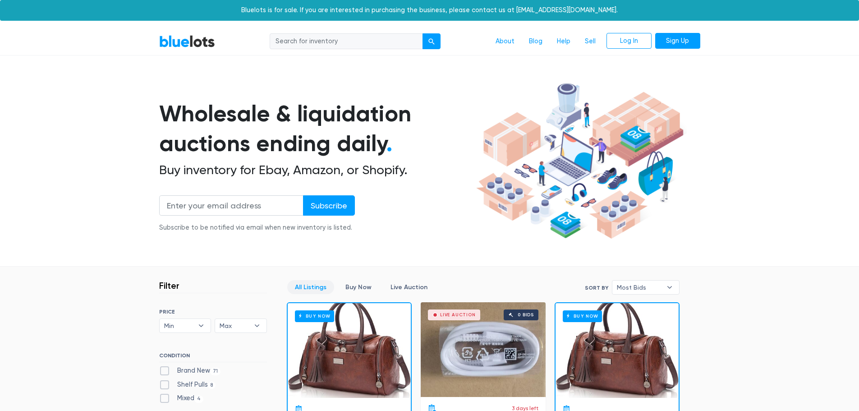 This screenshot has height=411, width=859. I want to click on input: Enter your email address, so click(231, 205).